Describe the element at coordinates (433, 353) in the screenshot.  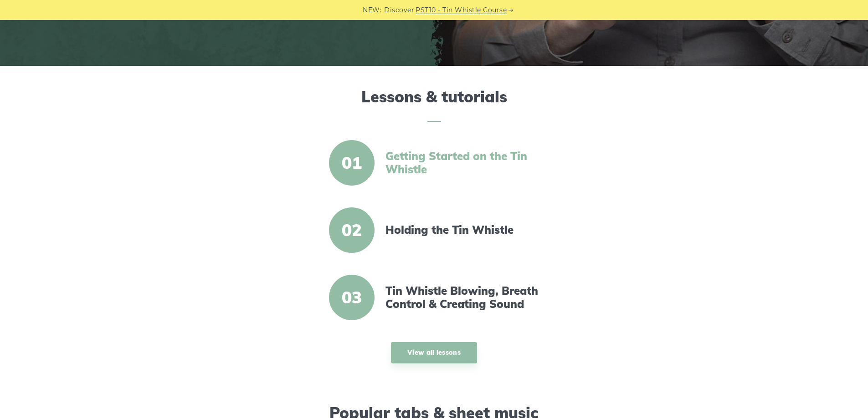
I see `a: View all lessons` at that location.